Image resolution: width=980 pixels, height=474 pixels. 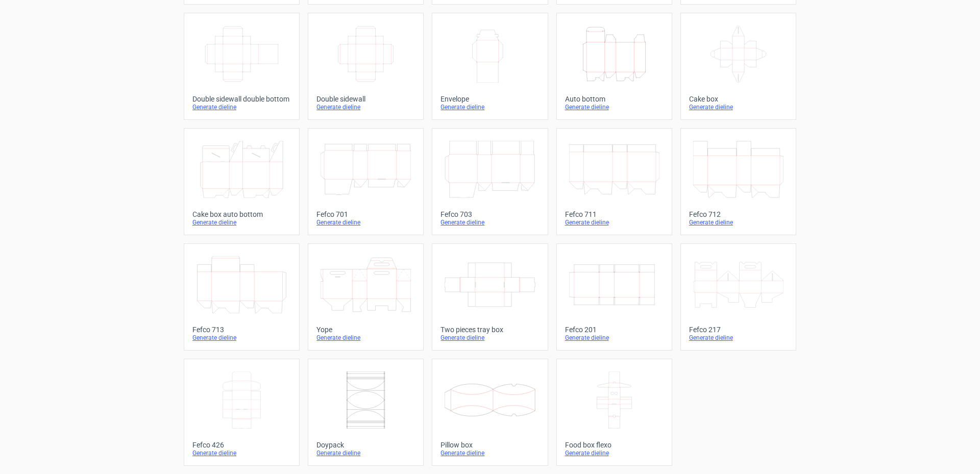 I want to click on div: Cake box auto bottom, so click(x=241, y=214).